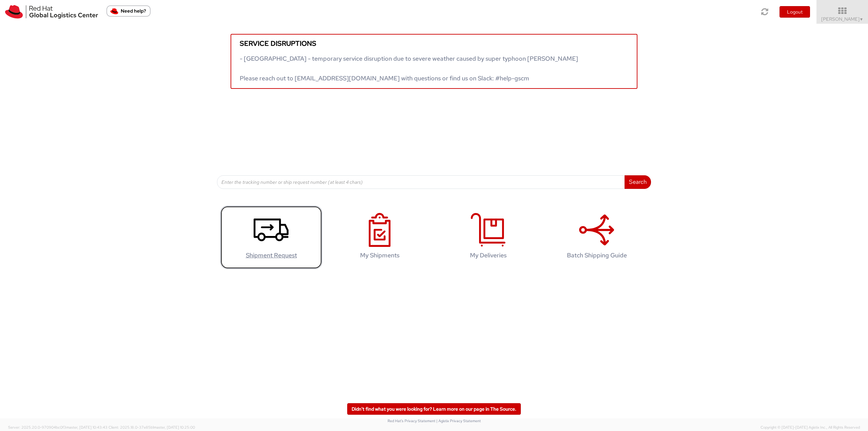  I want to click on h4: My Shipments, so click(380, 255).